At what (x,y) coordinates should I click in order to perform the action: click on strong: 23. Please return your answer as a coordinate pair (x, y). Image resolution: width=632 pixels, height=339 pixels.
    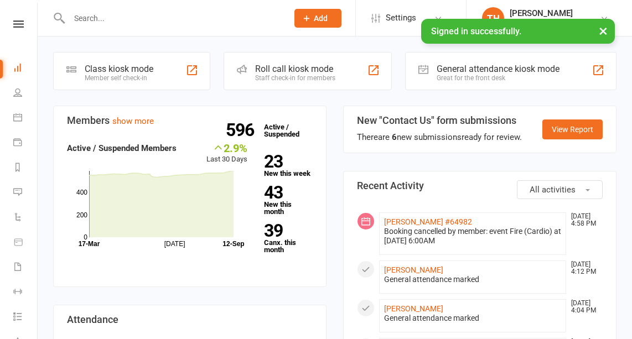
    Looking at the image, I should click on (286, 161).